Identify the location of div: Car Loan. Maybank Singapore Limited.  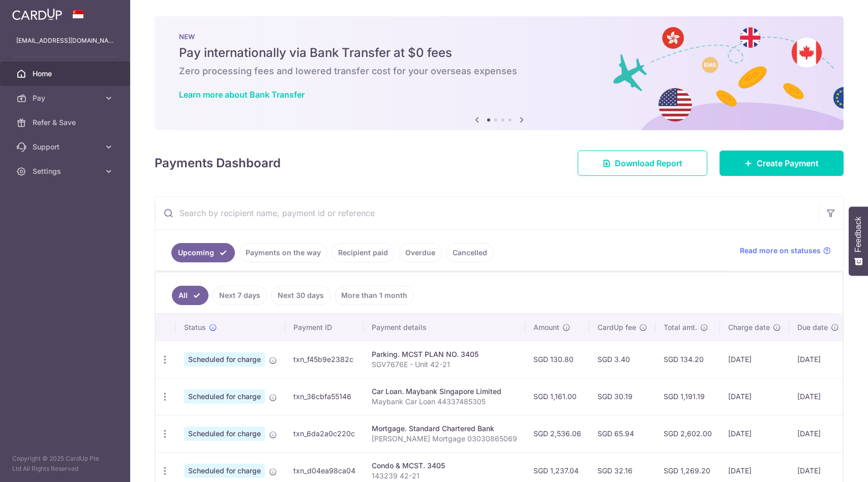
(444, 392).